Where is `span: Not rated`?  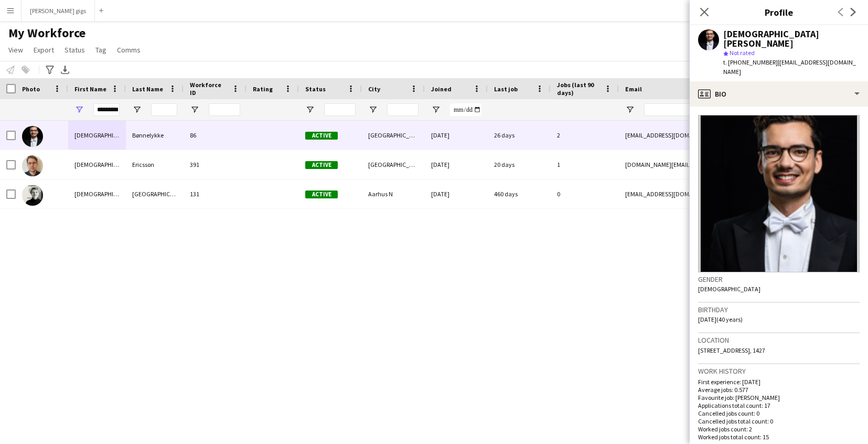
span: Not rated is located at coordinates (742, 52).